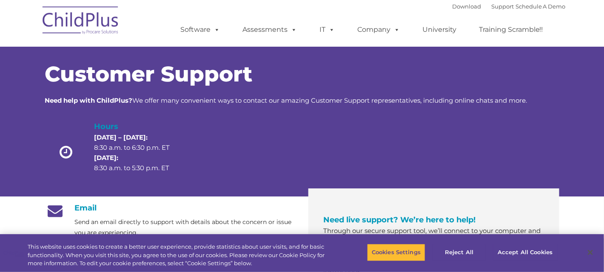  Describe the element at coordinates (81, 22) in the screenshot. I see `img: ChildPlus by Procare Solutions` at that location.